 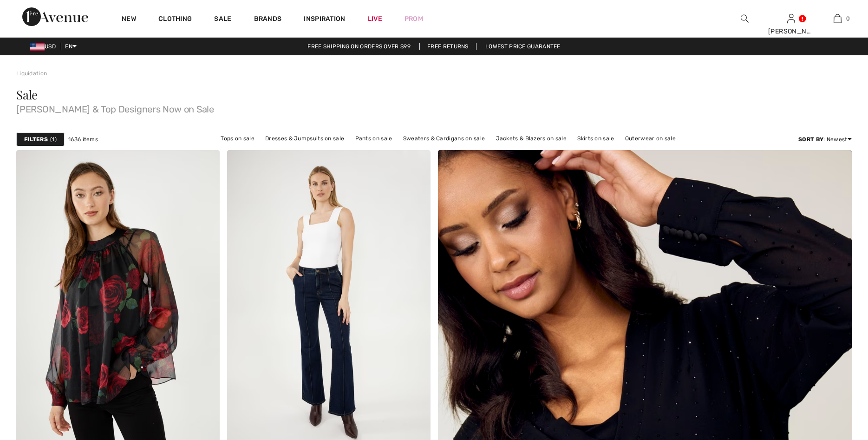 What do you see at coordinates (811, 139) in the screenshot?
I see `strong: Sort By` at bounding box center [811, 139].